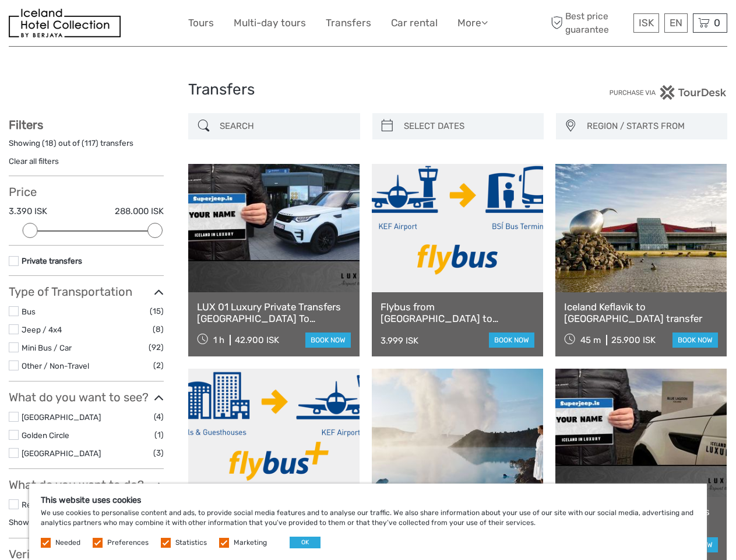 The height and width of the screenshot is (560, 736). I want to click on h1: Transfers, so click(368, 90).